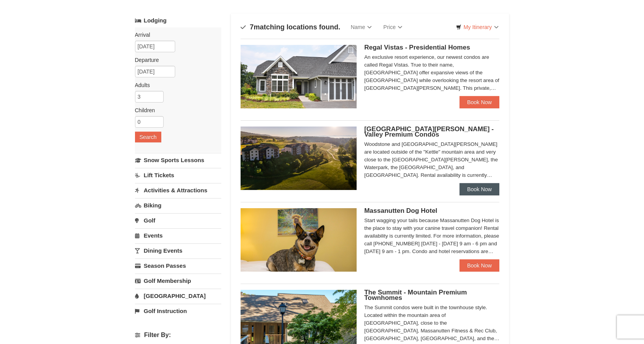 The image size is (644, 344). I want to click on a: Lift Tickets, so click(178, 175).